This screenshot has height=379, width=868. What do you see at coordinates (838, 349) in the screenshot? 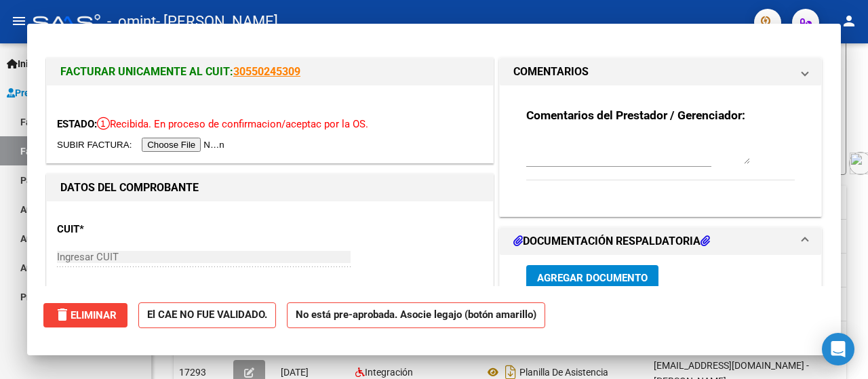
I see `div: Open Intercom Messenger` at bounding box center [838, 349].